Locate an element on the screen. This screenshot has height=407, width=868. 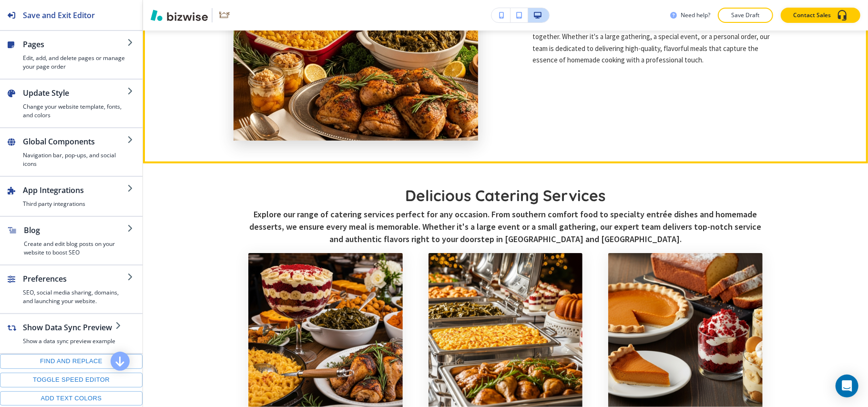
h4: Navigation bar, pop-ups, and social icons is located at coordinates (75, 160).